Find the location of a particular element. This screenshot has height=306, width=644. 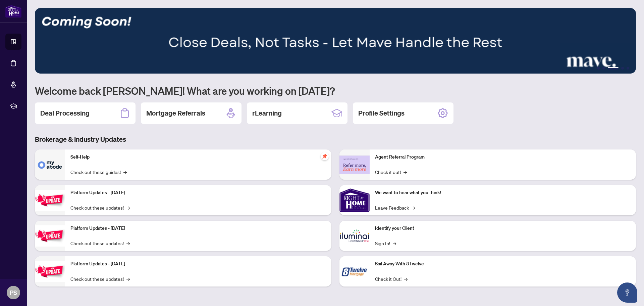

img: Self-Help is located at coordinates (50, 164).